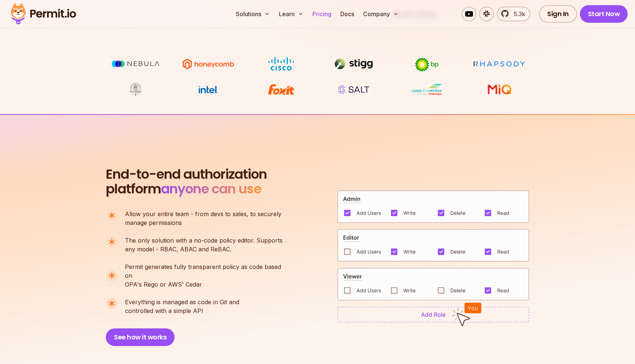 This screenshot has height=364, width=635. Describe the element at coordinates (517, 14) in the screenshot. I see `span: 5.3k` at that location.